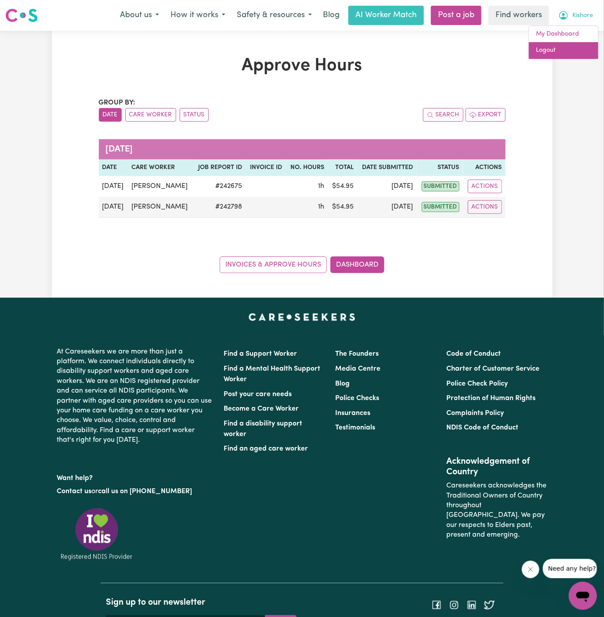 Image resolution: width=604 pixels, height=617 pixels. I want to click on span: Kishore, so click(582, 16).